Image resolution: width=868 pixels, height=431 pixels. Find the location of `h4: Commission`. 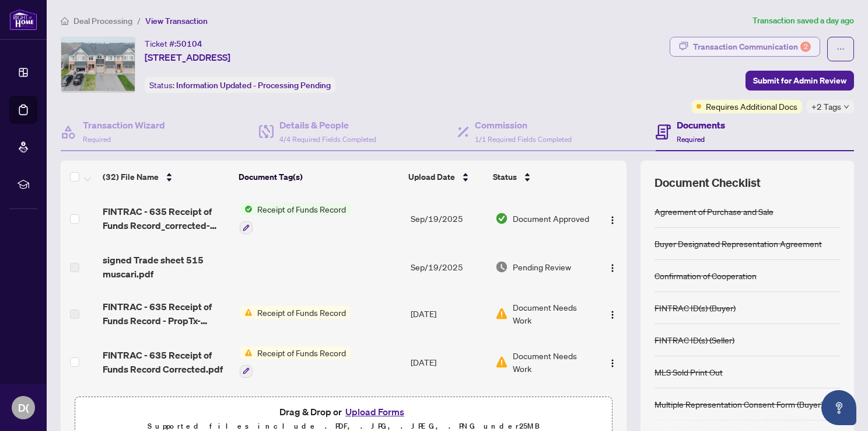

h4: Commission is located at coordinates (523, 125).